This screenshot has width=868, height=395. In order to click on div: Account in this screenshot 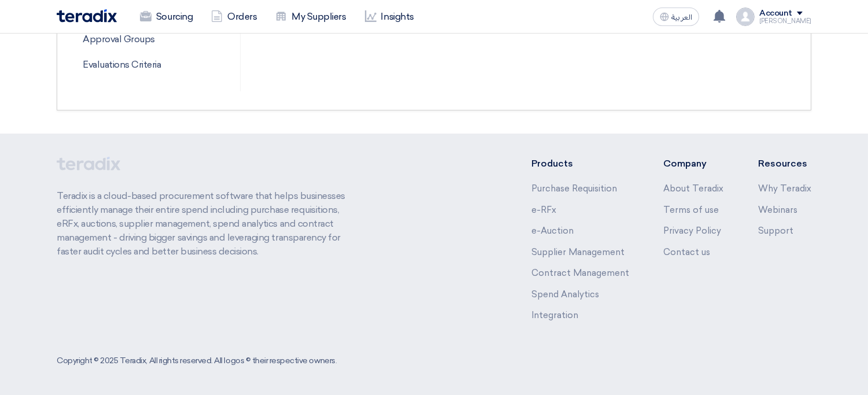, I will do `click(775, 13)`.